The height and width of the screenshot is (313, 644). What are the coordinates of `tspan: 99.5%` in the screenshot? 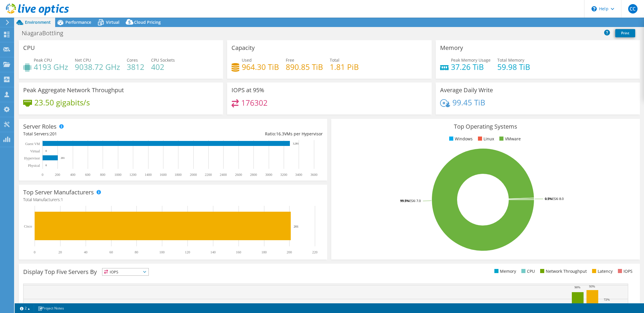 It's located at (405, 200).